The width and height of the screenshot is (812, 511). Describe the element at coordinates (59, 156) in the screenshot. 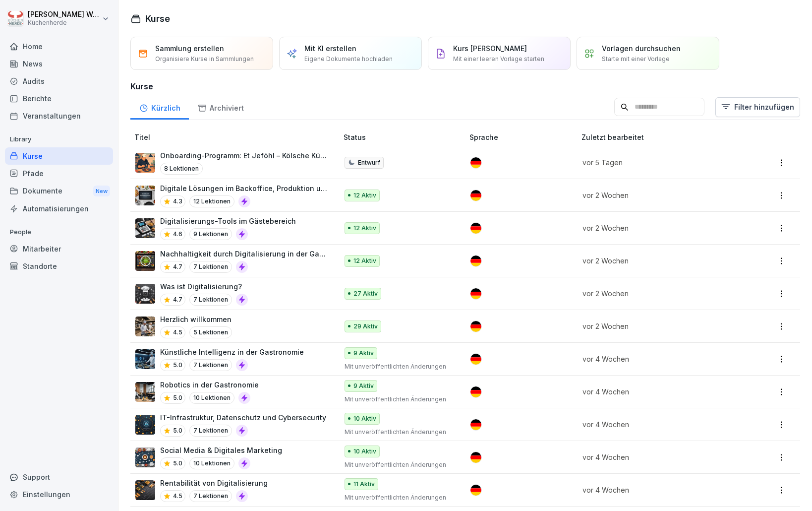

I see `div: Kurse` at that location.